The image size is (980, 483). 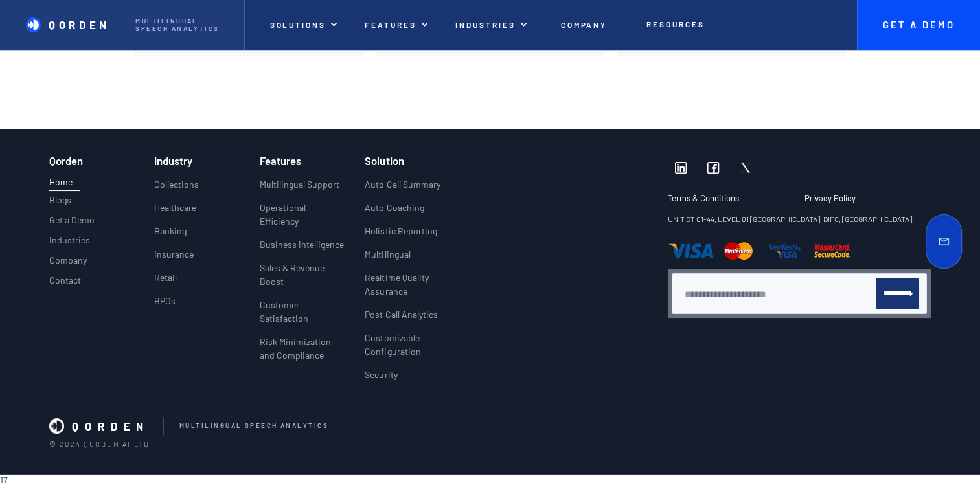 I want to click on p: Qorden, so click(x=79, y=25).